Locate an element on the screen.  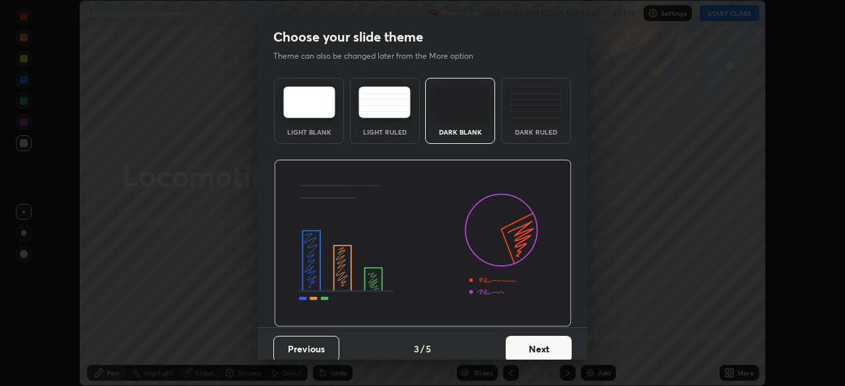
div: Light Ruled is located at coordinates (385, 132).